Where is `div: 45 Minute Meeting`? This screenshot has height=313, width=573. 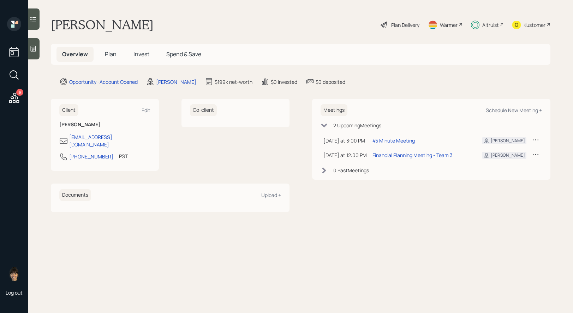
div: 45 Minute Meeting is located at coordinates (394, 140).